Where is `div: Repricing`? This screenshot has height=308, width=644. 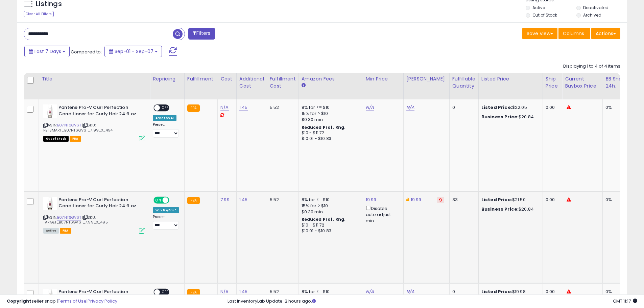 div: Repricing is located at coordinates (167, 79).